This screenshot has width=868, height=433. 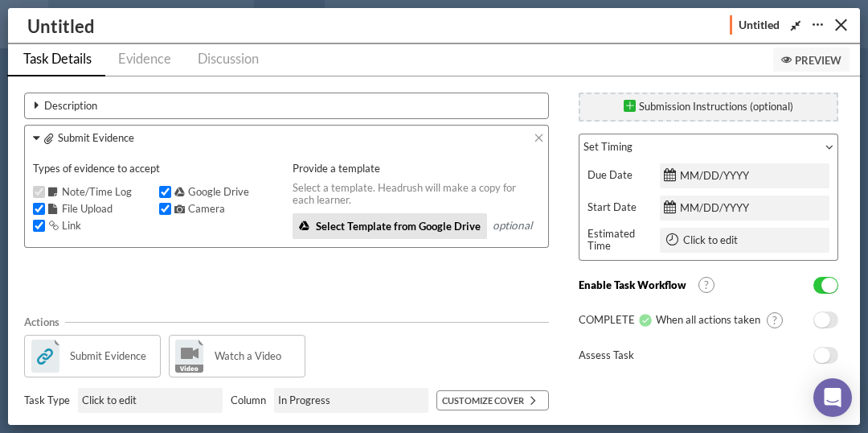 What do you see at coordinates (61, 26) in the screenshot?
I see `div: Untitled` at bounding box center [61, 26].